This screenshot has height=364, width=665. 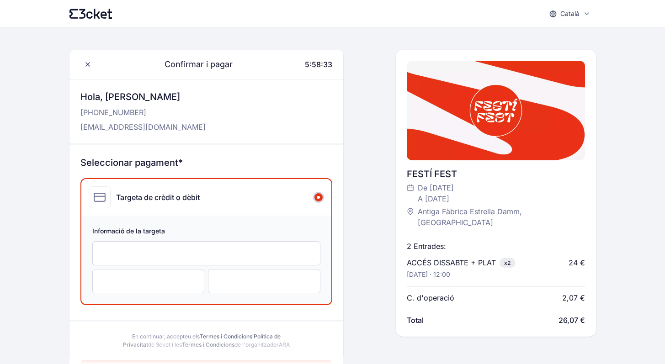 I want to click on h3: Seleccionar pagament*, so click(x=206, y=163).